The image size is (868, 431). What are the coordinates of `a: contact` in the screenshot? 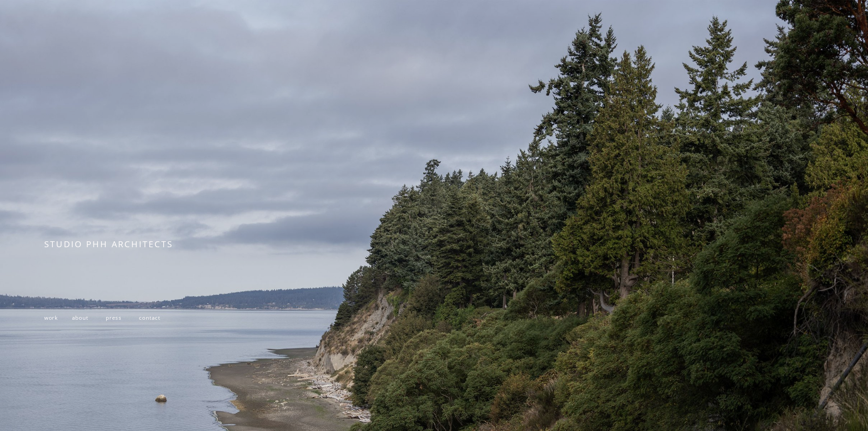 It's located at (149, 317).